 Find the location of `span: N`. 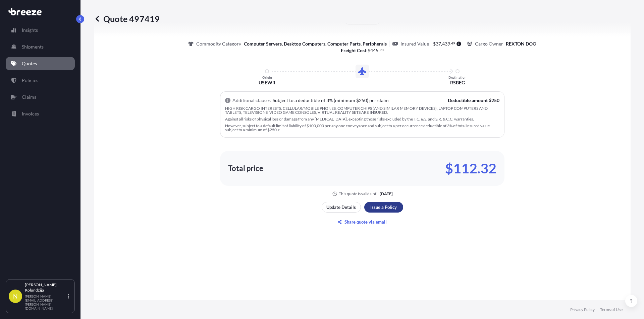

span: N is located at coordinates (16, 296).